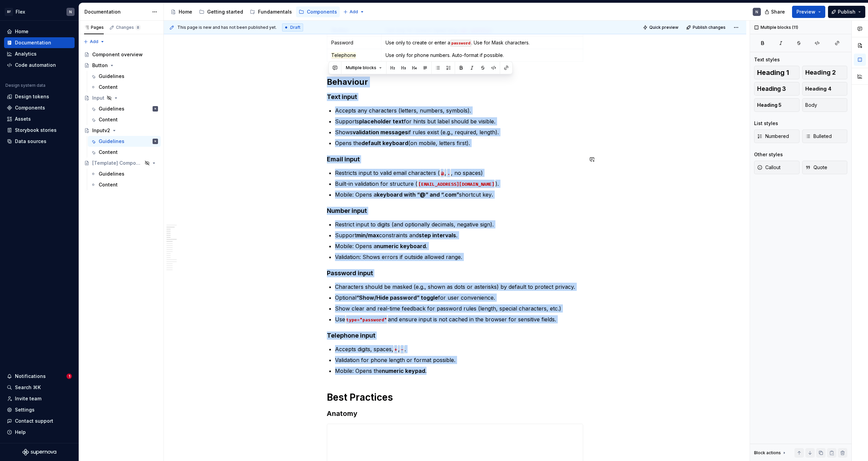  Describe the element at coordinates (39, 399) in the screenshot. I see `a: Invite team` at that location.